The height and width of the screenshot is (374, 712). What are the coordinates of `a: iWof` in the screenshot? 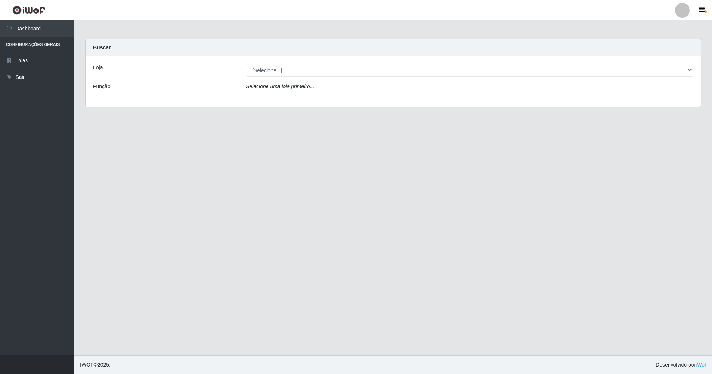 It's located at (701, 365).